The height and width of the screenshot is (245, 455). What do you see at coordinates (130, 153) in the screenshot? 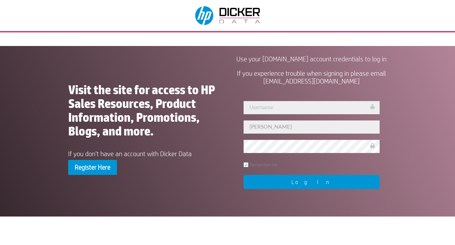
I see `span: If you don’t have an account with Dicker Data` at bounding box center [130, 153].